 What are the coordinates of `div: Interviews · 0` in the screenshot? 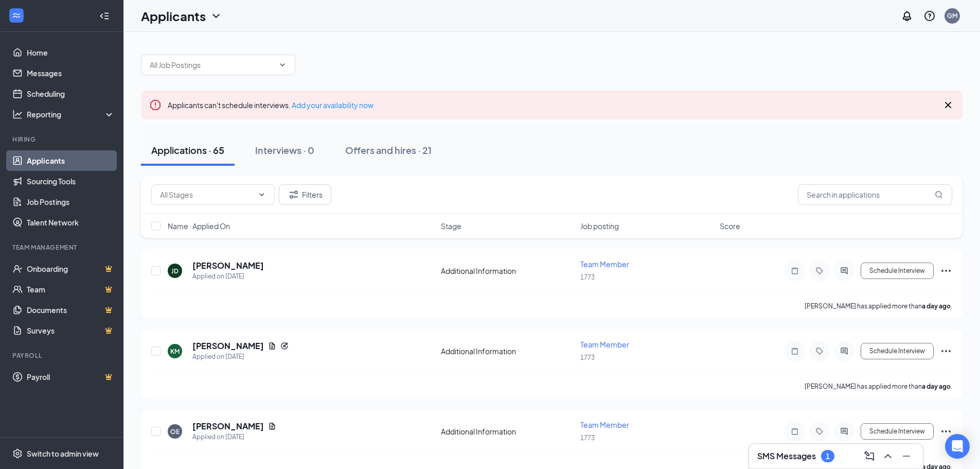 It's located at (285, 150).